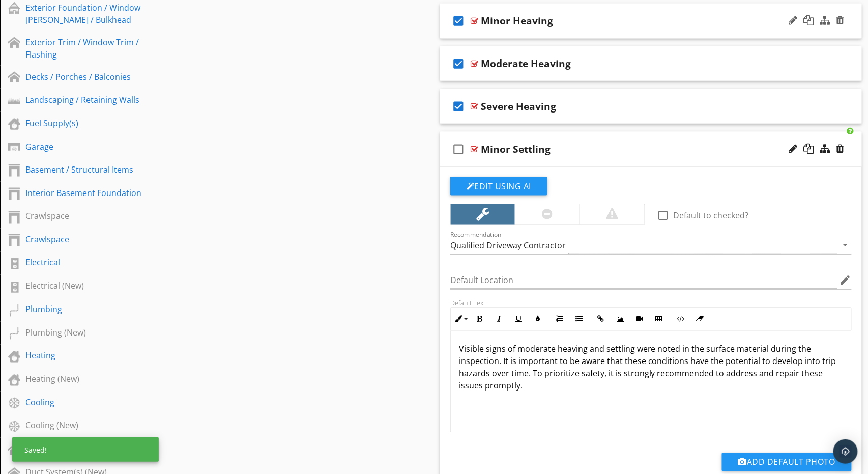 The height and width of the screenshot is (474, 868). What do you see at coordinates (621, 319) in the screenshot?
I see `button: Insert Image (⌘P)` at bounding box center [621, 319].